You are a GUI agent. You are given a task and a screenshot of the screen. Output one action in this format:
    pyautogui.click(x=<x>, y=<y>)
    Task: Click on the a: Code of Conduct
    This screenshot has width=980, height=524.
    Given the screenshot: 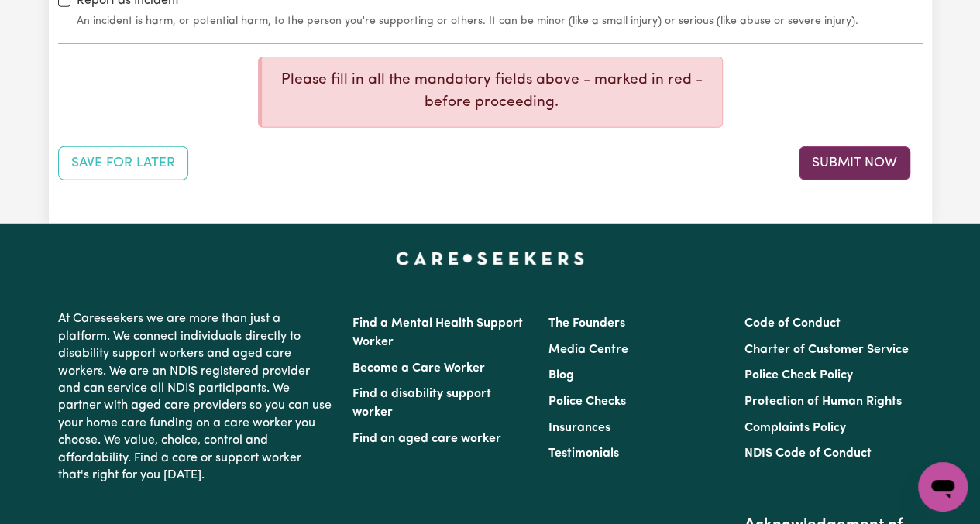 What is the action you would take?
    pyautogui.click(x=792, y=324)
    